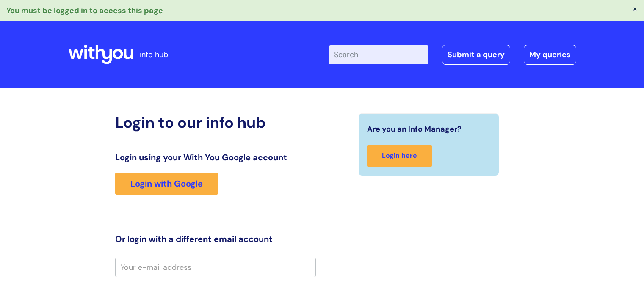  Describe the element at coordinates (550, 55) in the screenshot. I see `a: My queries` at that location.